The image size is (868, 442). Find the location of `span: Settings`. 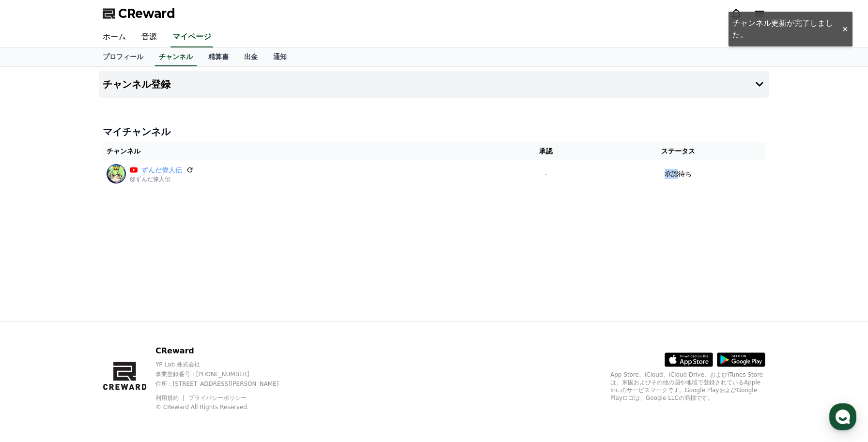

span: Settings is located at coordinates (155, 326).